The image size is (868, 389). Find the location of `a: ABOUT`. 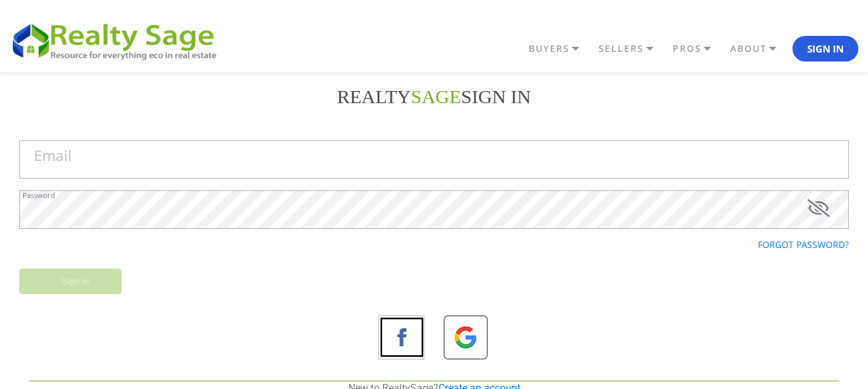

a: ABOUT is located at coordinates (760, 49).